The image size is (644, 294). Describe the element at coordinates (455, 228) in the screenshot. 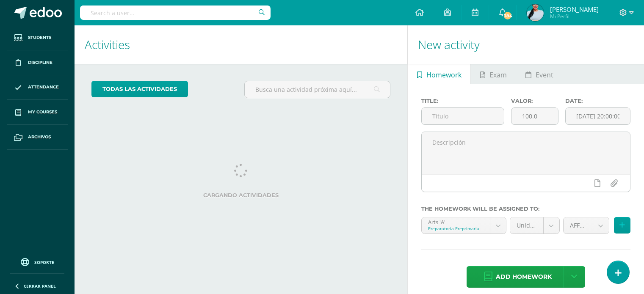

I see `div: Preparatoria Preprimaria` at that location.